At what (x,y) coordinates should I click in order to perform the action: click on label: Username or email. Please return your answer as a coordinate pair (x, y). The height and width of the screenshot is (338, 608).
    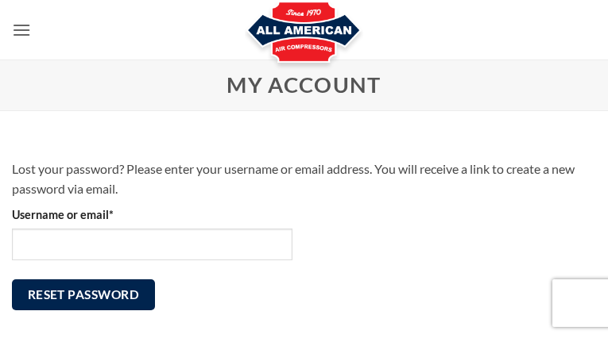
    Looking at the image, I should click on (152, 214).